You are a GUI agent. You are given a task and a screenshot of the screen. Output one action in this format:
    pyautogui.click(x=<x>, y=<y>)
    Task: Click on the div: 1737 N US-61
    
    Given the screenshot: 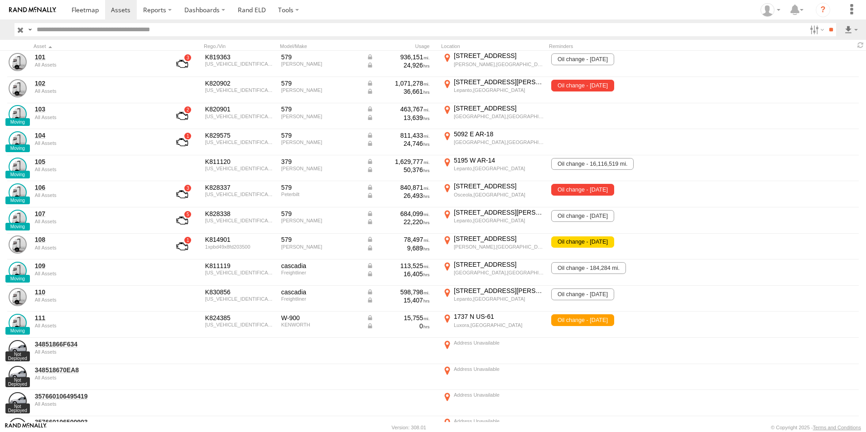 What is the action you would take?
    pyautogui.click(x=499, y=317)
    